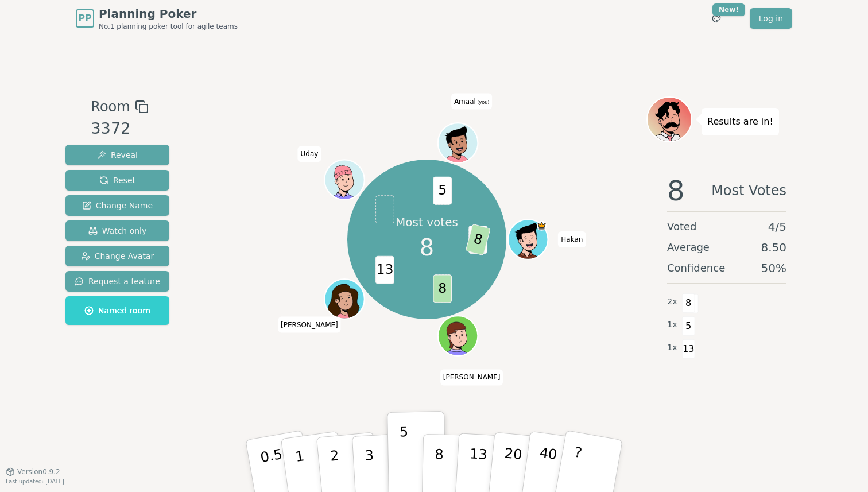 Image resolution: width=868 pixels, height=492 pixels. I want to click on span: 8.50, so click(773, 247).